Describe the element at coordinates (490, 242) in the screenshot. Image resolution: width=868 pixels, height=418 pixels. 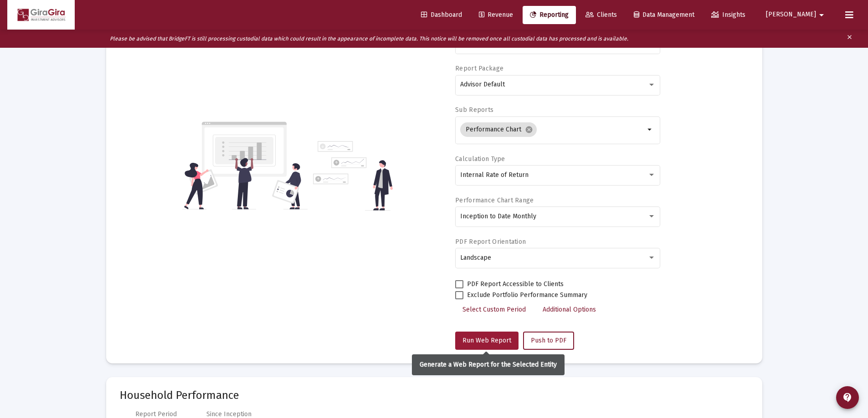
I see `label: PDF Report Orientation` at that location.